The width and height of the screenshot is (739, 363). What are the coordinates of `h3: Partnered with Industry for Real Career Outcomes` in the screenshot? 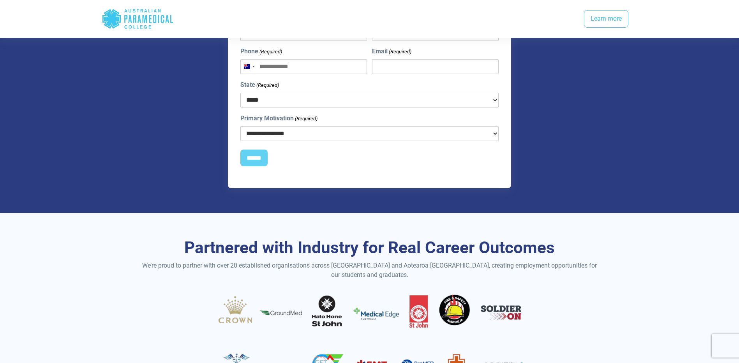 It's located at (369, 248).